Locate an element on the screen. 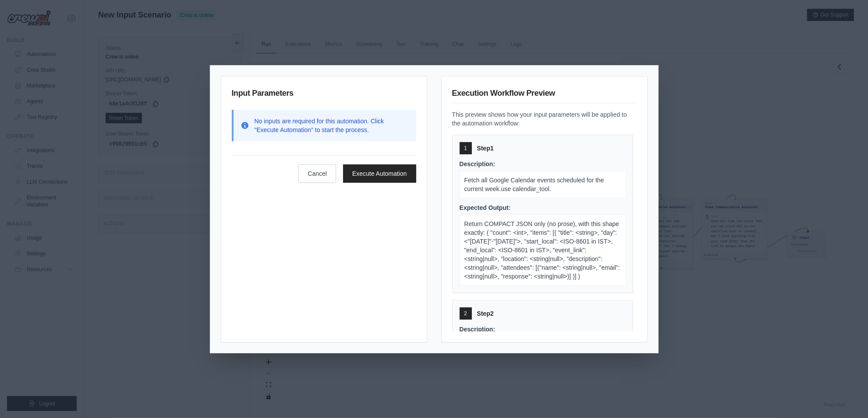 This screenshot has width=868, height=418. button: Execute Automation is located at coordinates (379, 173).